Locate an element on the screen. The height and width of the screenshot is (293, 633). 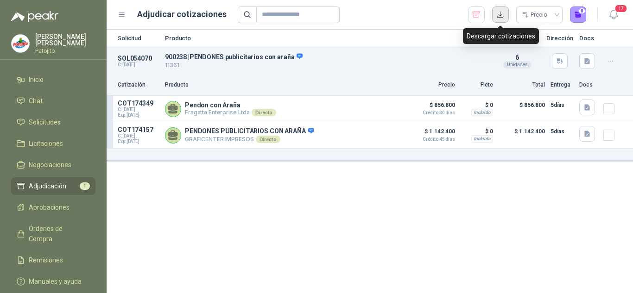
a: Chat is located at coordinates (53, 101).